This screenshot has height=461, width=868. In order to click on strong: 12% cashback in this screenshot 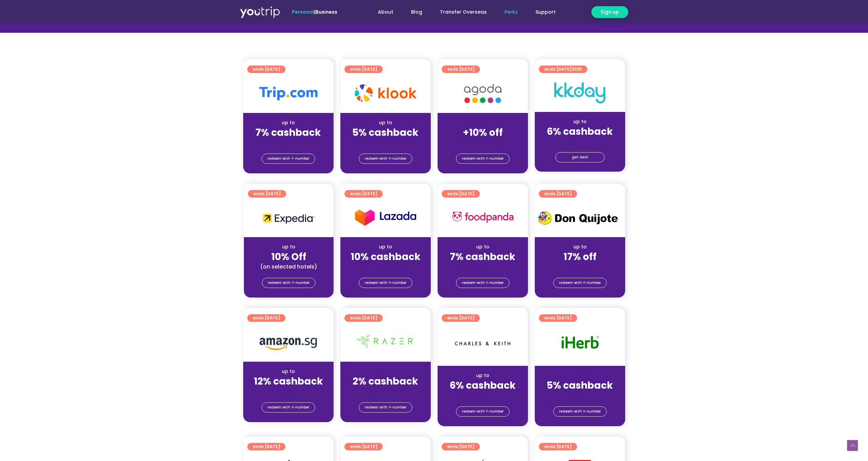, I will do `click(289, 381)`.